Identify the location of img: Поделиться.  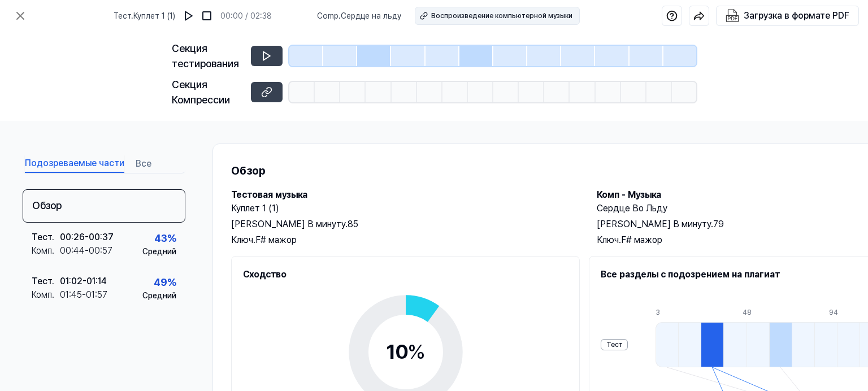
(699, 16).